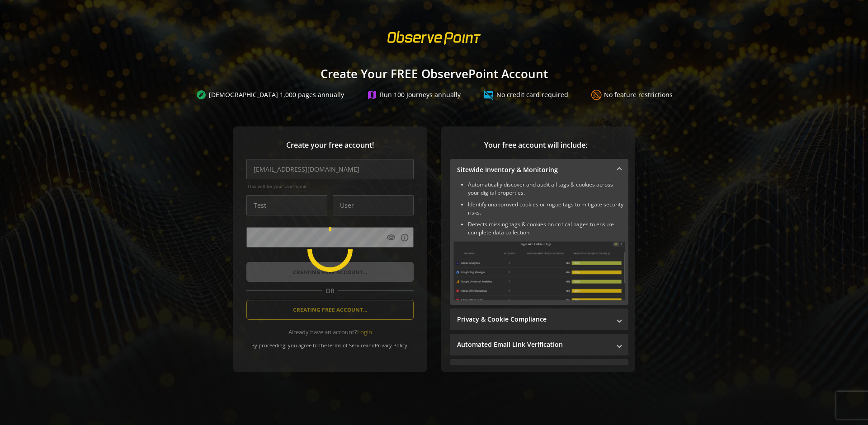 The width and height of the screenshot is (868, 425). Describe the element at coordinates (372, 95) in the screenshot. I see `mat-icon: map` at that location.